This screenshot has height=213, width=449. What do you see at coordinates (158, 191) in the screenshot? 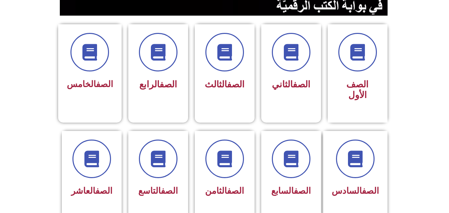
I see `span: التاسع` at bounding box center [158, 191].